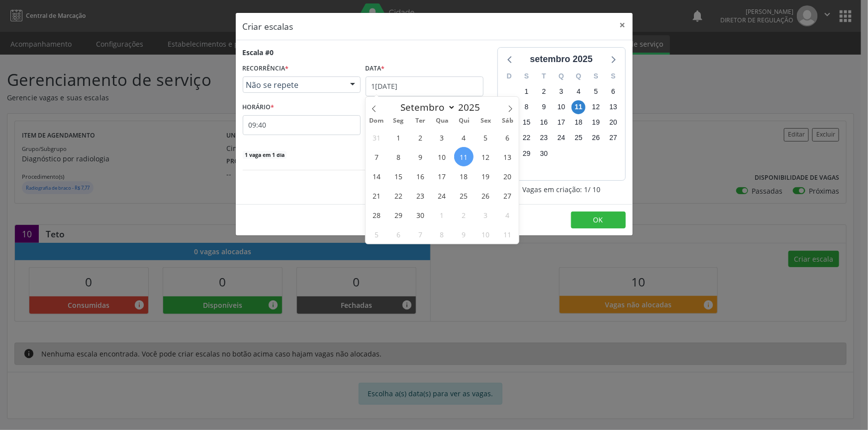 This screenshot has height=430, width=868. I want to click on span: Outubro 1, 2025, so click(441, 215).